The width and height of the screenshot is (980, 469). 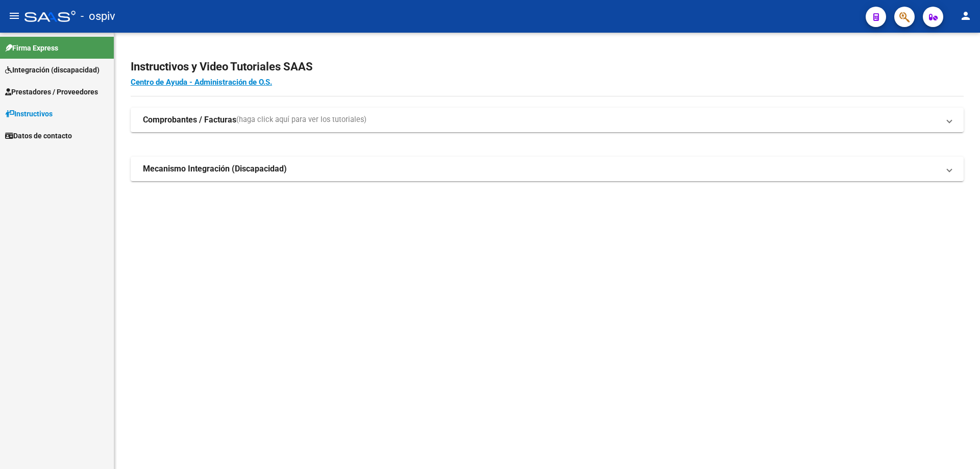 I want to click on mat-expansion-panel-header: Comprobantes / Facturas(haga click aquí para ver los tutoriales), so click(x=547, y=120).